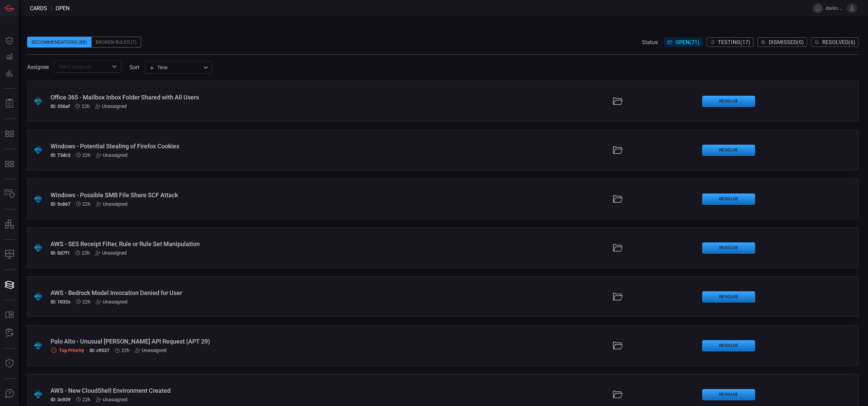 The image size is (868, 406). What do you see at coordinates (212, 146) in the screenshot?
I see `div: Windows - Potential Stealing of Firefox Cookies` at bounding box center [212, 146].